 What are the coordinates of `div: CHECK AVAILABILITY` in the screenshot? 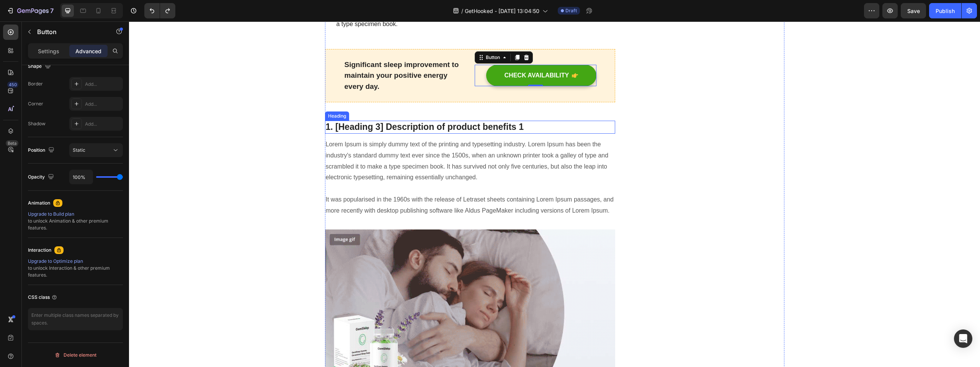 It's located at (408, 54).